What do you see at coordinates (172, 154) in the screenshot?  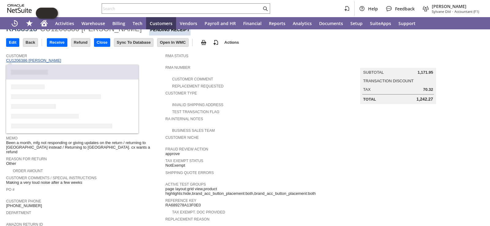 I see `span: approve` at bounding box center [172, 154].